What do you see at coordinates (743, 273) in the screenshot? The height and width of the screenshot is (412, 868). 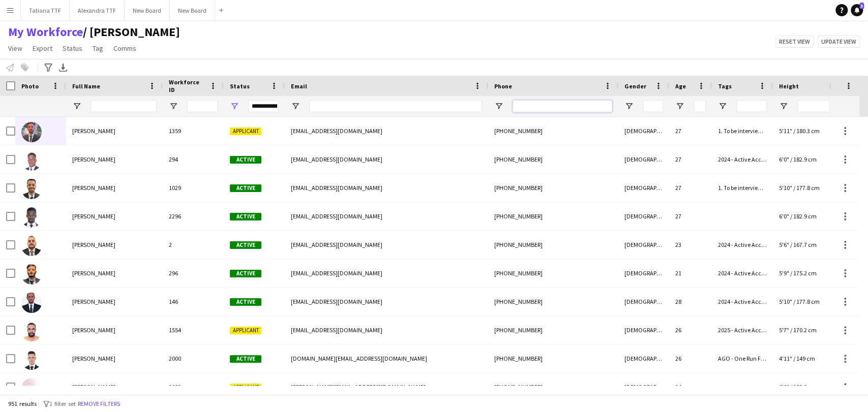 I see `div: 2024 - Active Accounts, 2025 - Active Accounts, 2025 - VIP Hosts, Exhibition Parade, VIP Chaperon...` at bounding box center [743, 273].